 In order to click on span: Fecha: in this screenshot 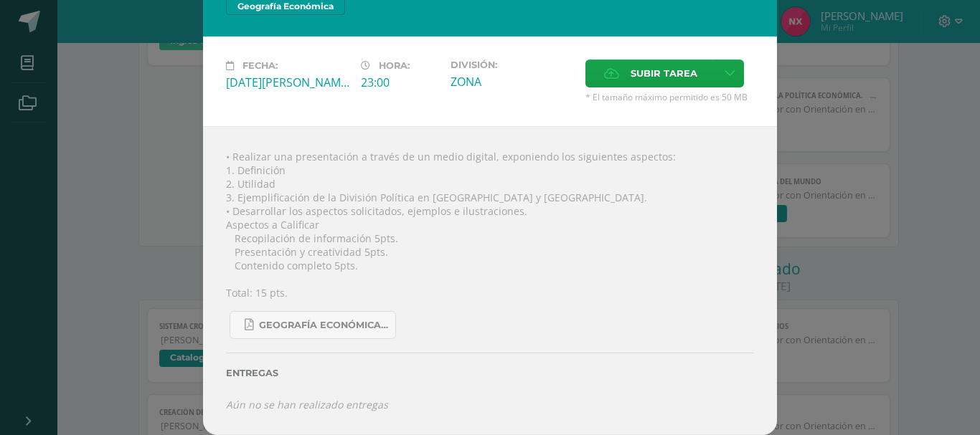, I will do `click(260, 65)`.